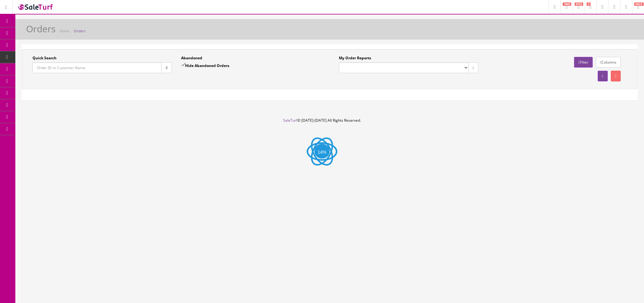  What do you see at coordinates (607, 62) in the screenshot?
I see `a: Columns` at bounding box center [607, 62].